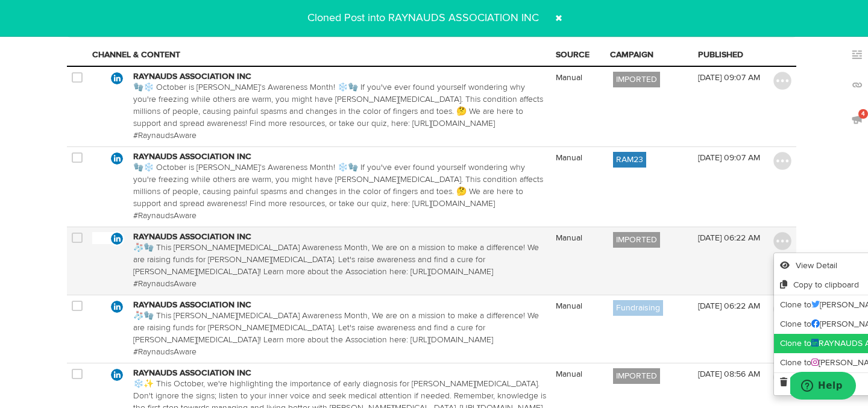  Describe the element at coordinates (857, 55) in the screenshot. I see `img: keywords_off.svg` at that location.